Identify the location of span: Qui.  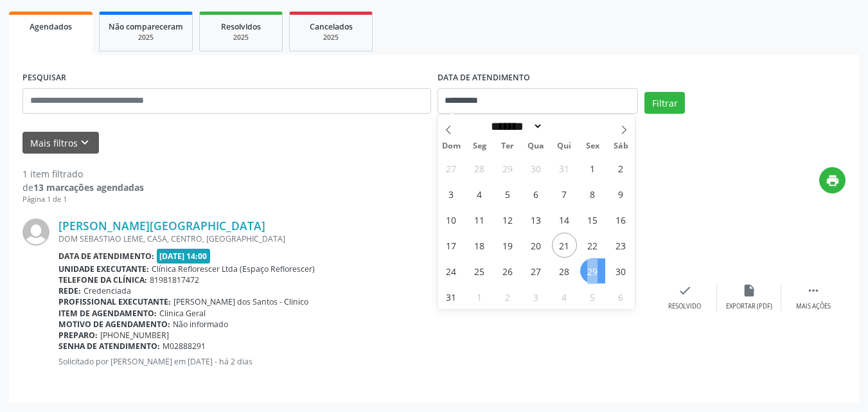
(564, 146).